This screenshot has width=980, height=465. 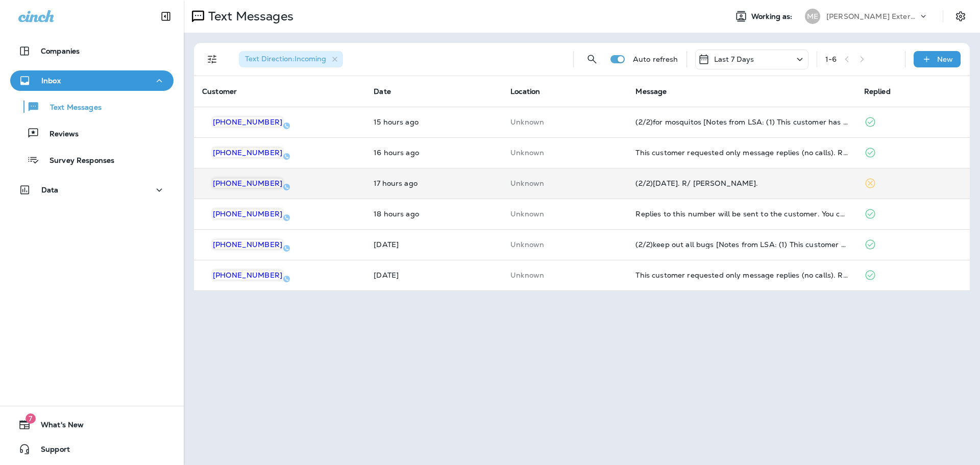 What do you see at coordinates (291, 59) in the screenshot?
I see `div: Text Direction:Incoming` at bounding box center [291, 59].